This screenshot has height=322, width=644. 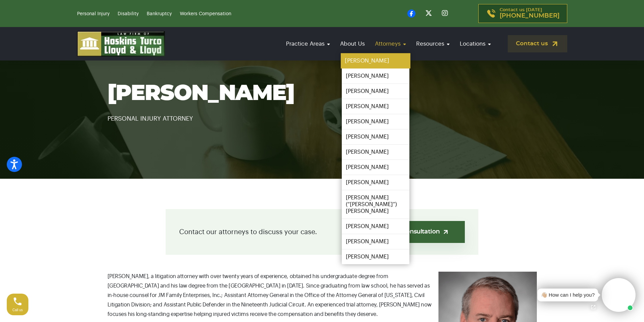 What do you see at coordinates (446, 232) in the screenshot?
I see `img: arrow-up-right-light.svg` at bounding box center [446, 232].